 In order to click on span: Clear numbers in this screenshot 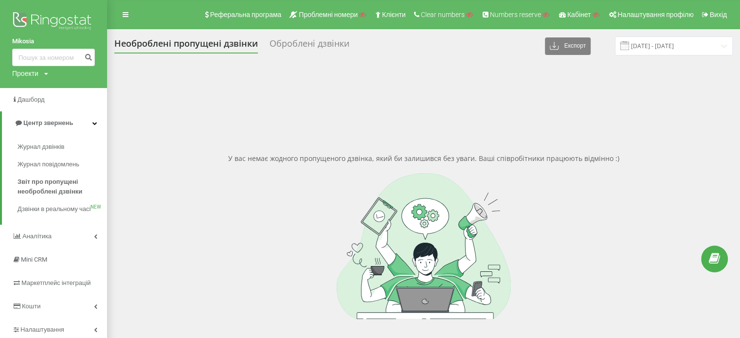, I will do `click(443, 15)`.